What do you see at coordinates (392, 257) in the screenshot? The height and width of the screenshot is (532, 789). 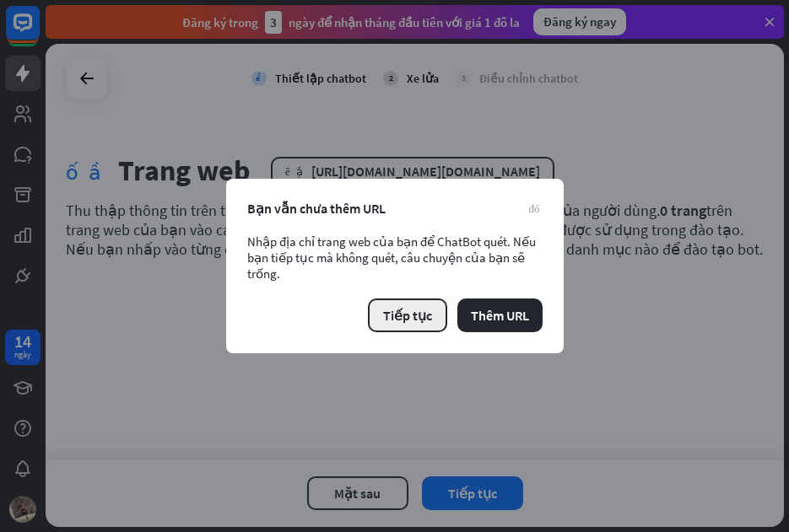 I see `font: Nhập địa chỉ trang web của bạn để ChatBot quét. Nếu bạn tiếp tục mà không quét, câu chuyện của bạ...` at bounding box center [392, 257].